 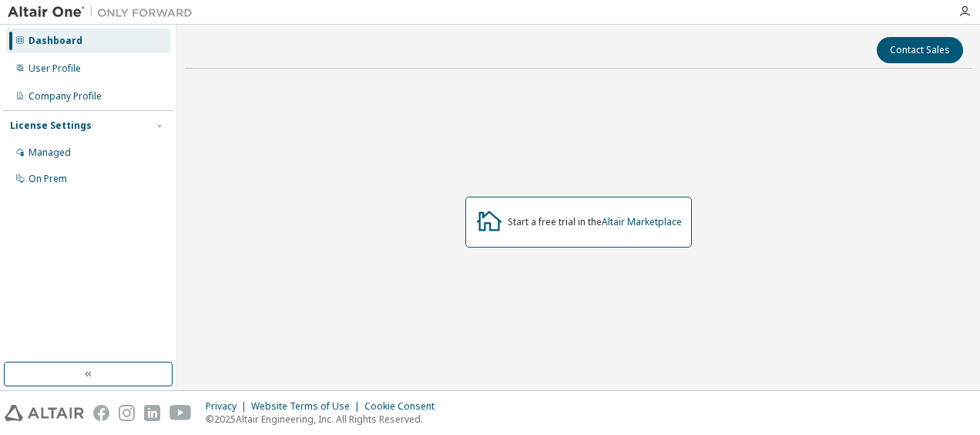 I want to click on div: Dashboard, so click(x=56, y=41).